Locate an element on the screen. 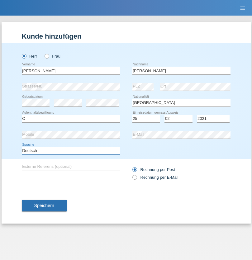  i: menu is located at coordinates (243, 8).